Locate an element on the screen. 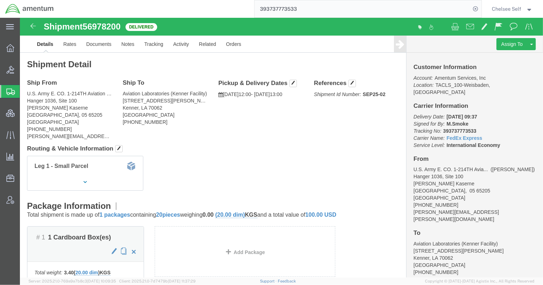  button: Chelsee Self is located at coordinates (513, 9).